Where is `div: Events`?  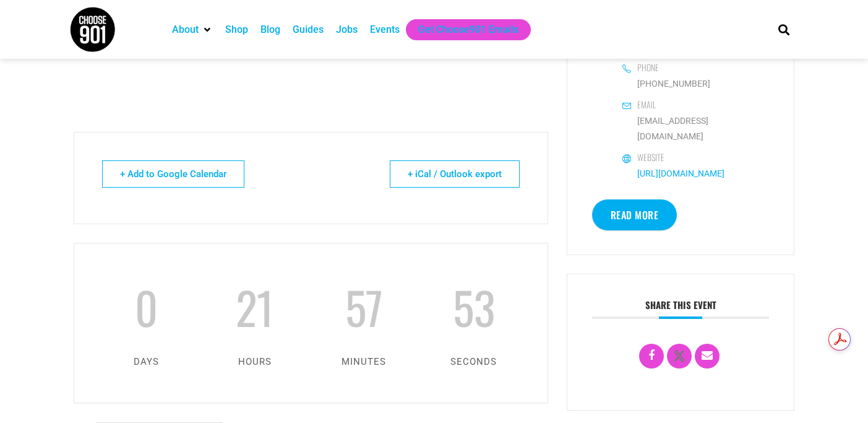
div: Events is located at coordinates (385, 30).